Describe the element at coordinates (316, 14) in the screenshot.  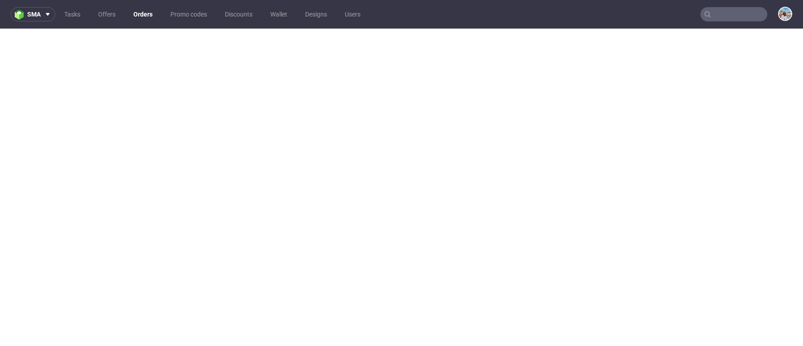
I see `a: Designs` at that location.